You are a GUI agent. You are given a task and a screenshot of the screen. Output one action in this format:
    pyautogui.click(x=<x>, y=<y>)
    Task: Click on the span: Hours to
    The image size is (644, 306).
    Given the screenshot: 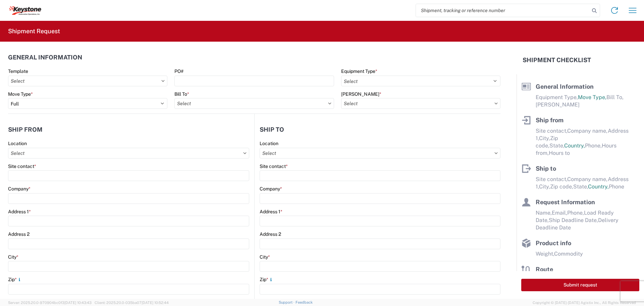 What is the action you would take?
    pyautogui.click(x=559, y=153)
    